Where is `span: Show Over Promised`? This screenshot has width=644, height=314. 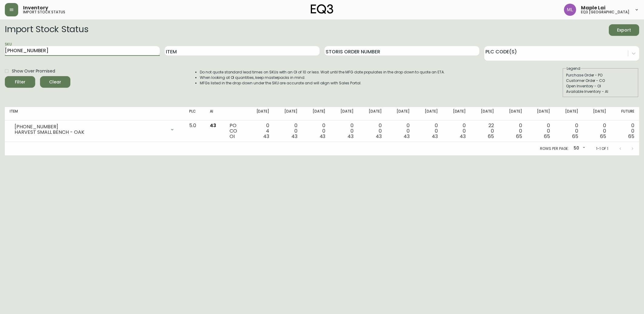
span: Show Over Promised is located at coordinates (33, 71).